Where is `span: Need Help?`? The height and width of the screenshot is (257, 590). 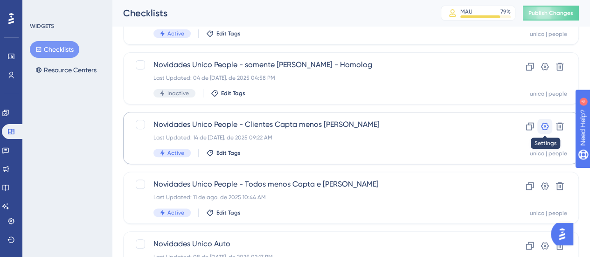
span: Need Help? is located at coordinates (40, 8).